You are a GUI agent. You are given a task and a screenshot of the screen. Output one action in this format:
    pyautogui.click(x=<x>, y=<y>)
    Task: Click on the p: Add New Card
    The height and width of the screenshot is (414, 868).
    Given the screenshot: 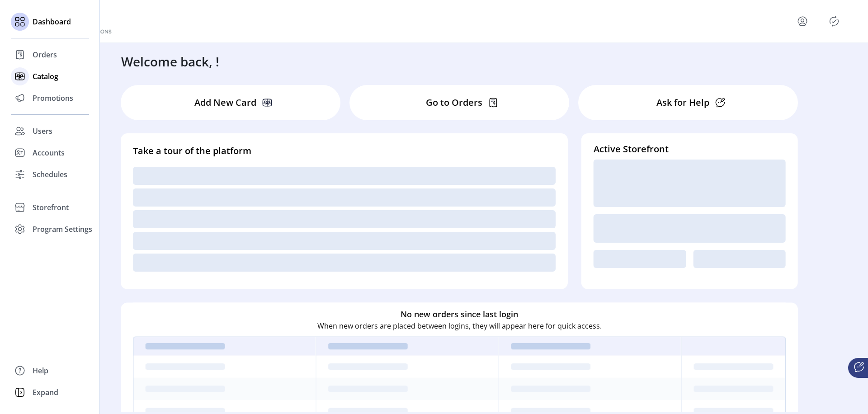 What is the action you would take?
    pyautogui.click(x=225, y=102)
    